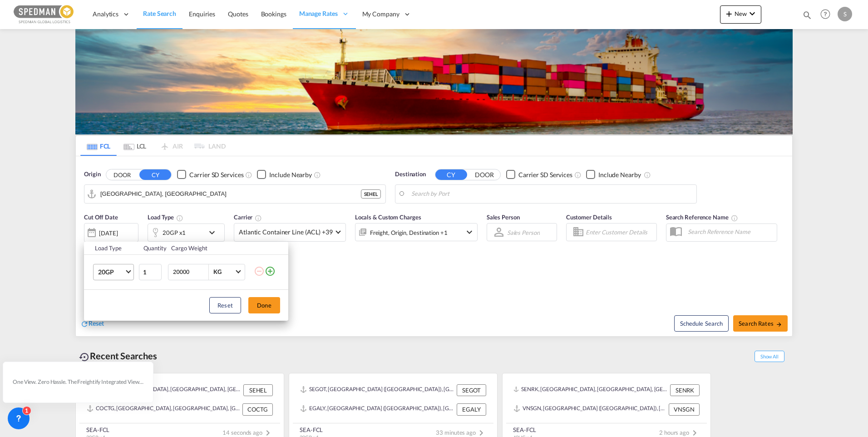 Image resolution: width=868 pixels, height=437 pixels. Describe the element at coordinates (210, 248) in the screenshot. I see `div: Cargo Weight` at that location.